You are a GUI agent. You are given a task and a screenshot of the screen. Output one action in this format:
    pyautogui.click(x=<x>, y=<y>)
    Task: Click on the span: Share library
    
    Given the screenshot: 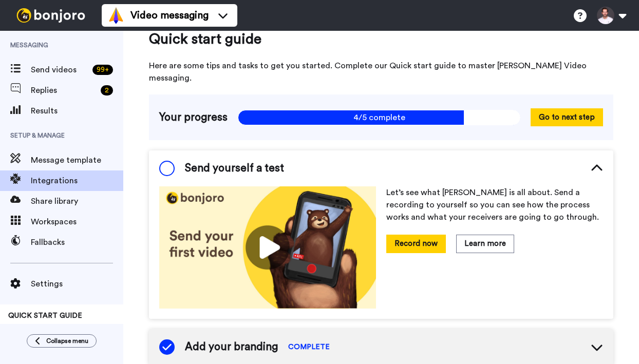 What is the action you would take?
    pyautogui.click(x=77, y=201)
    